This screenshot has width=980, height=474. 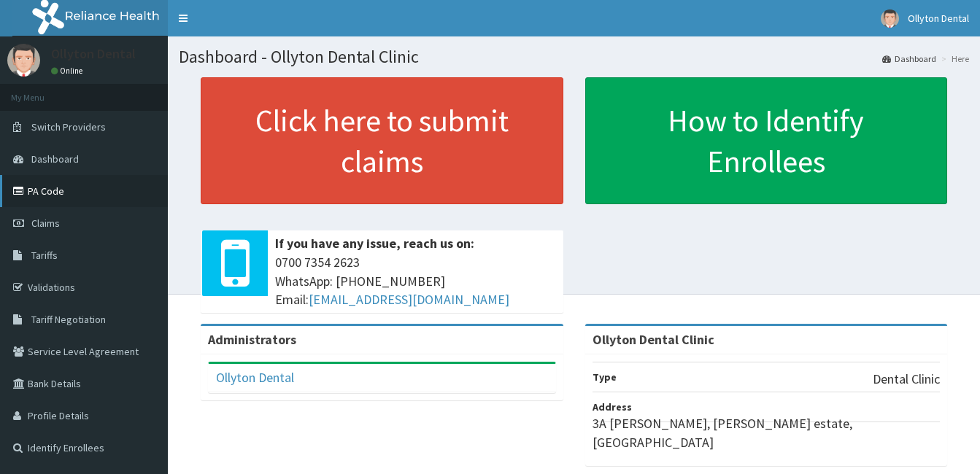 What do you see at coordinates (69, 71) in the screenshot?
I see `a: Online` at bounding box center [69, 71].